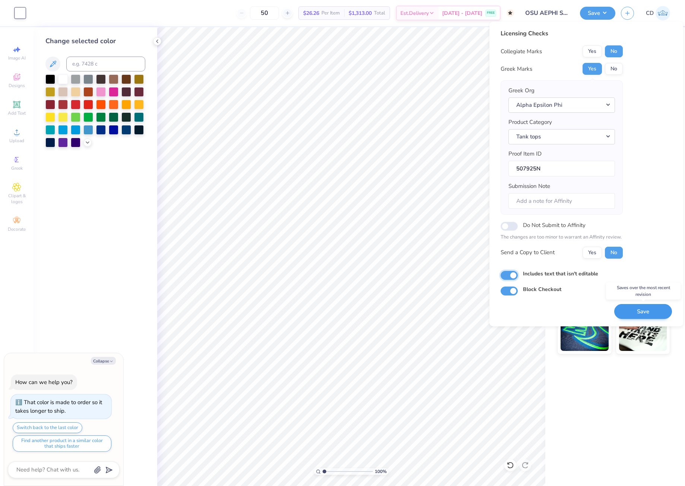  What do you see at coordinates (330, 13) in the screenshot?
I see `span: Per Item` at bounding box center [330, 13].